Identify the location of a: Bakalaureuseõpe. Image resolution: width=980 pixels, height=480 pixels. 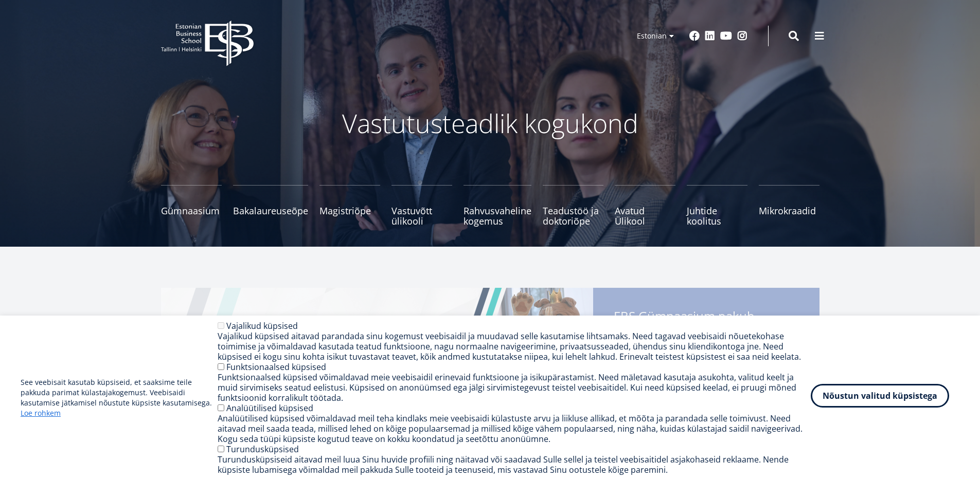
(271, 205).